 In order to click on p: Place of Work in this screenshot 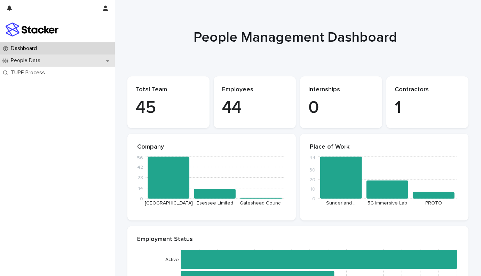, I will do `click(384, 147)`.